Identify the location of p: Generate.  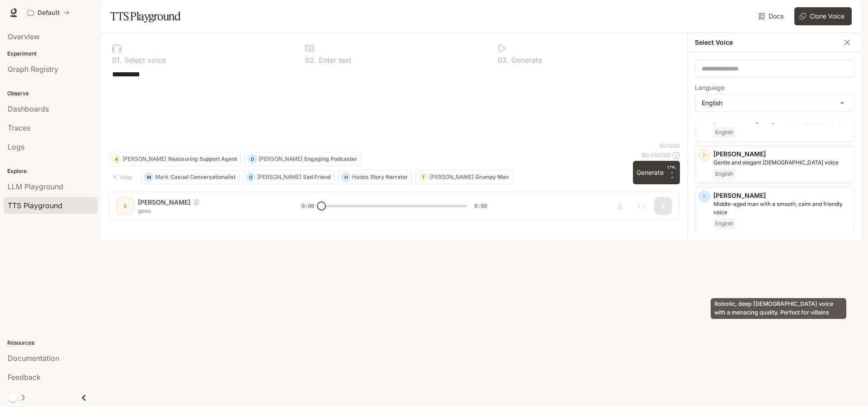
(525, 60).